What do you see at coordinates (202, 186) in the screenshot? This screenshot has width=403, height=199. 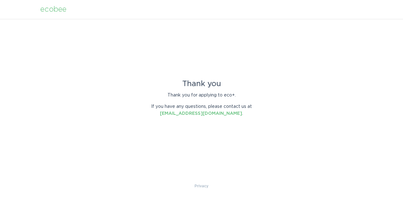 I see `a: Privacy Policy & Terms of Use` at bounding box center [202, 186].